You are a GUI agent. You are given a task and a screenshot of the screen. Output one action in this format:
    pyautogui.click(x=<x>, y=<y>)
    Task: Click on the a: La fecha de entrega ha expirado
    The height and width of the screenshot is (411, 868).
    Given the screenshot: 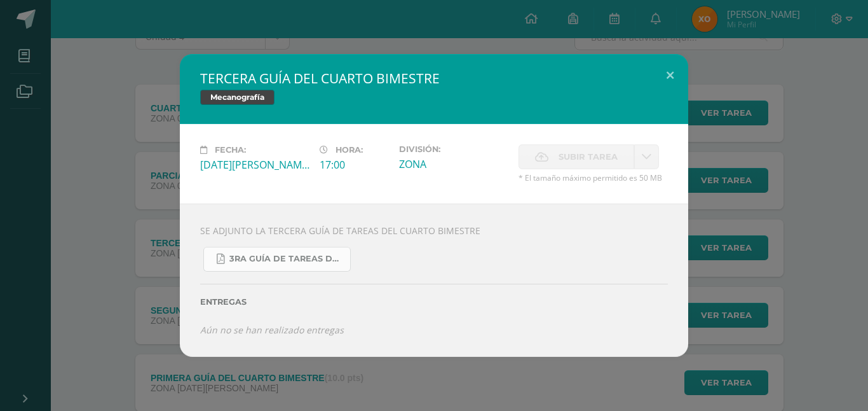 What is the action you would take?
    pyautogui.click(x=647, y=156)
    